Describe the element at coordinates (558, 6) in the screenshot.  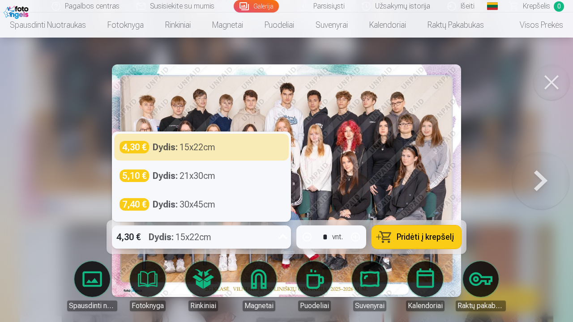
I see `span: 0` at that location.